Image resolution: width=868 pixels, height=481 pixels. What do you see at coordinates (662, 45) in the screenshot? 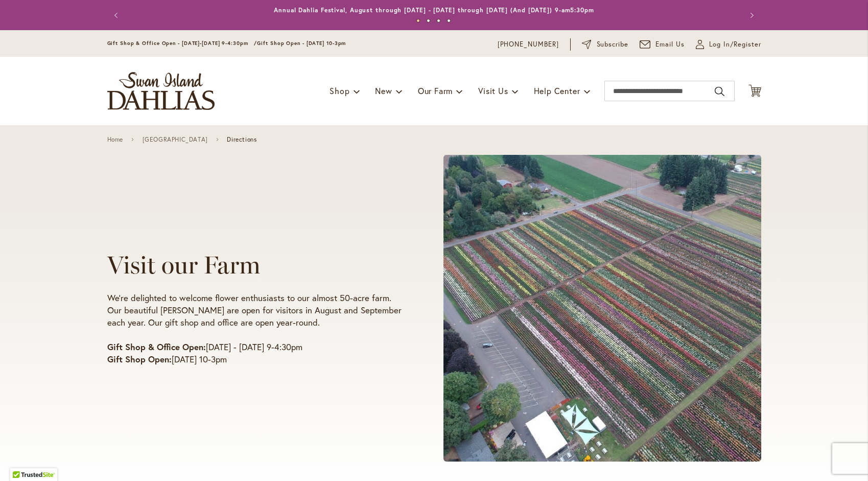
I see `a: Email Us` at bounding box center [662, 45].